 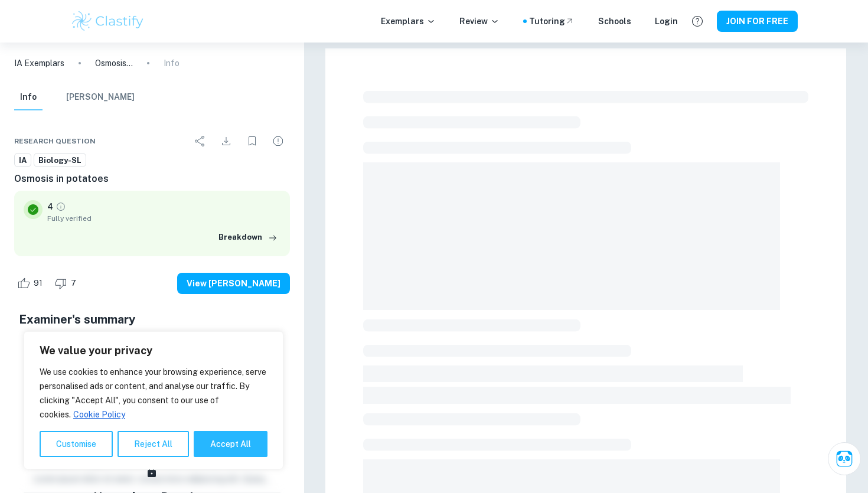 What do you see at coordinates (108, 21) in the screenshot?
I see `a: Clastify logo` at bounding box center [108, 21].